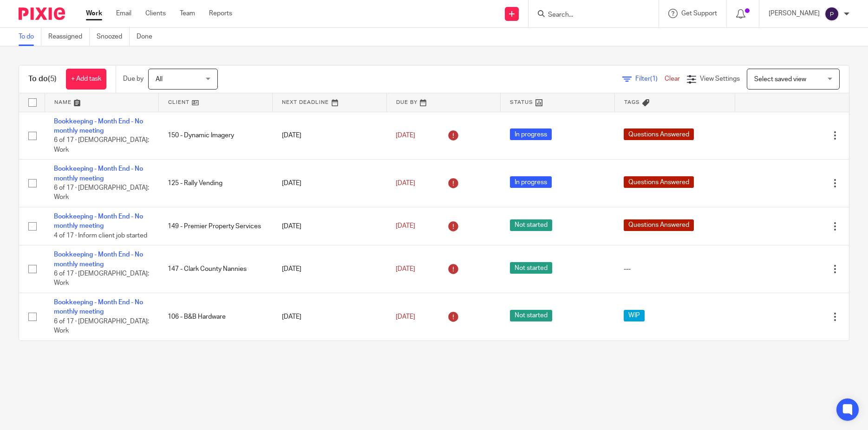  I want to click on span: (5), so click(52, 79).